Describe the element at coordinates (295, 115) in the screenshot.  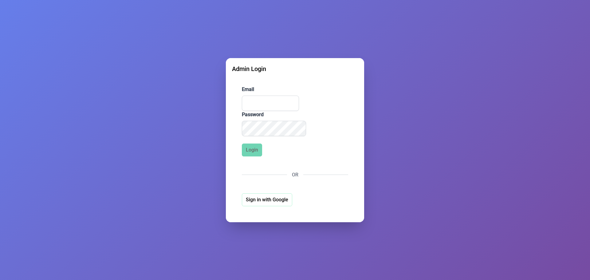
I see `label: Password` at that location.